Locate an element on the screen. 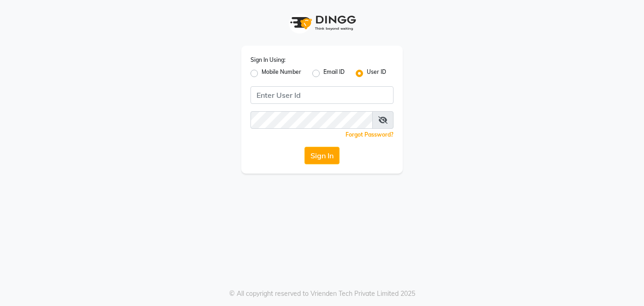  img: logo1.svg is located at coordinates (322, 23).